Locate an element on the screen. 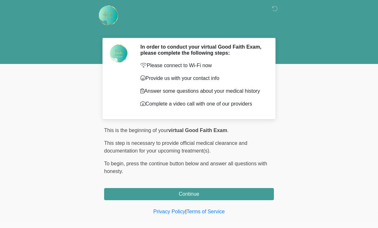 The height and width of the screenshot is (228, 378). span: To begin, is located at coordinates (115, 164).